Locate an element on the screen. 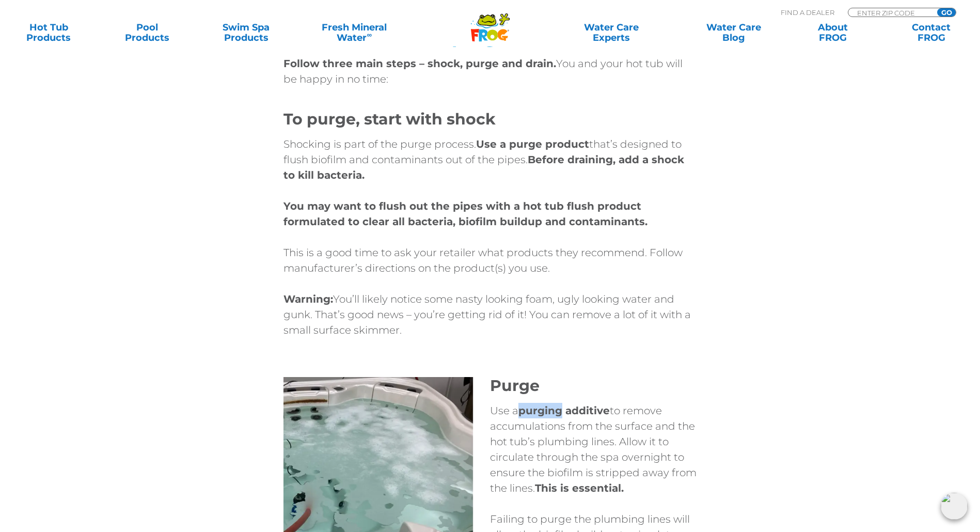  strong: Use a purge product is located at coordinates (533, 144).